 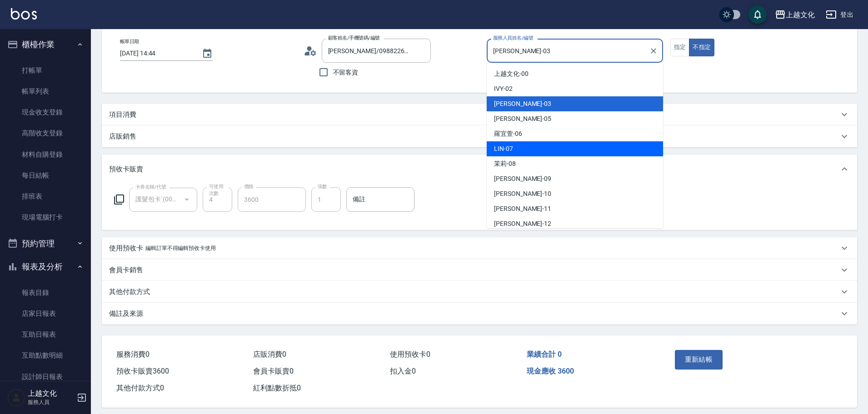 What do you see at coordinates (277, 388) in the screenshot?
I see `span: 紅利點數折抵 0` at bounding box center [277, 388].